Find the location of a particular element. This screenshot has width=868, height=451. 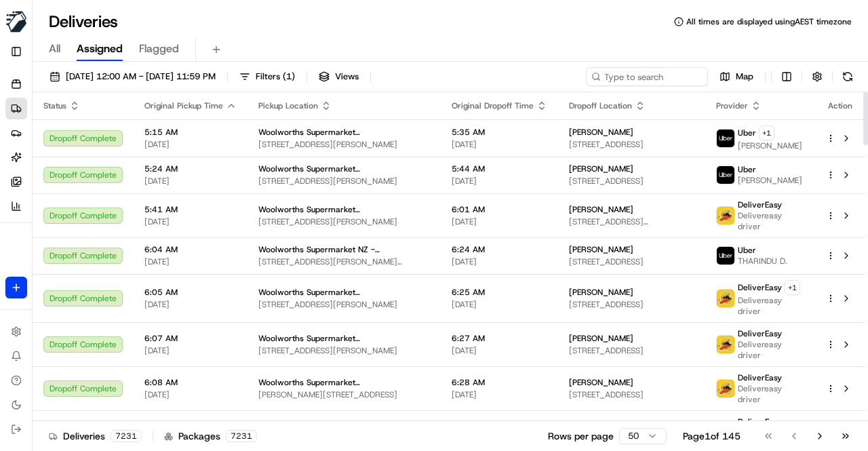

span: 5:24 AM is located at coordinates (191, 169).